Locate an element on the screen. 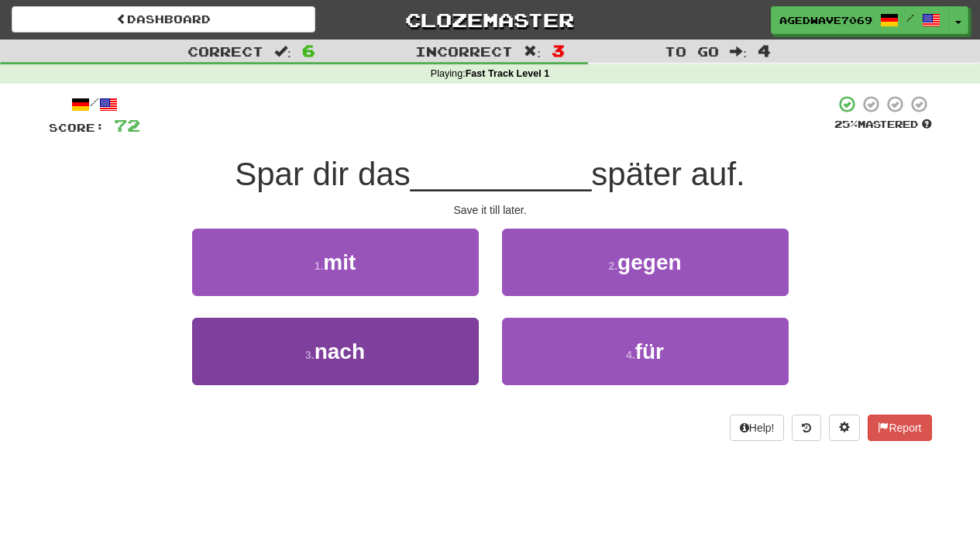 Image resolution: width=980 pixels, height=558 pixels. small: 3 . is located at coordinates (310, 355).